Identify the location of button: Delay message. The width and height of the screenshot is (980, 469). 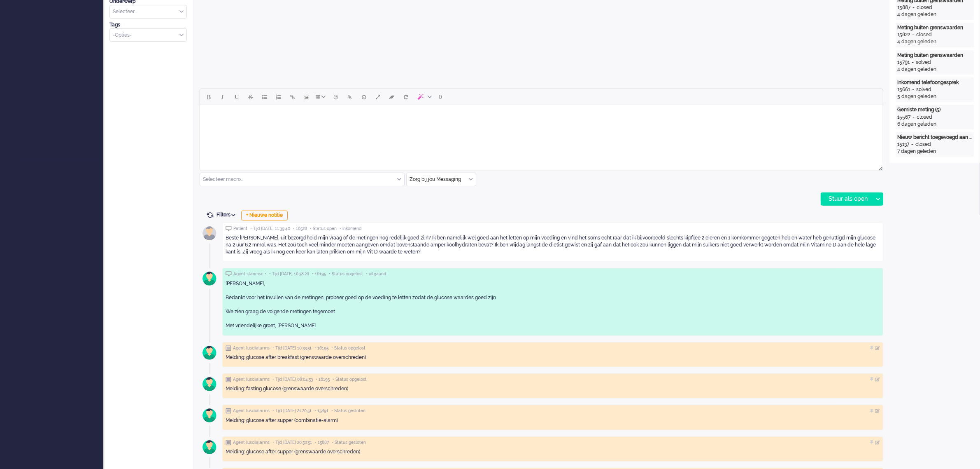
(363, 97).